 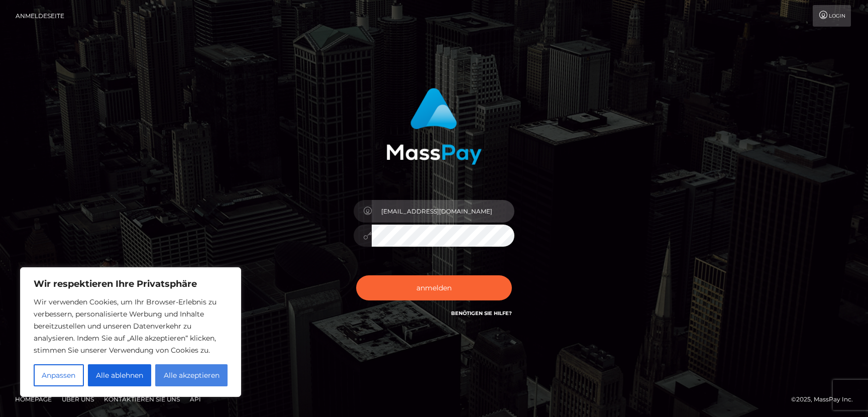 I want to click on font: Alle akzeptieren, so click(x=191, y=375).